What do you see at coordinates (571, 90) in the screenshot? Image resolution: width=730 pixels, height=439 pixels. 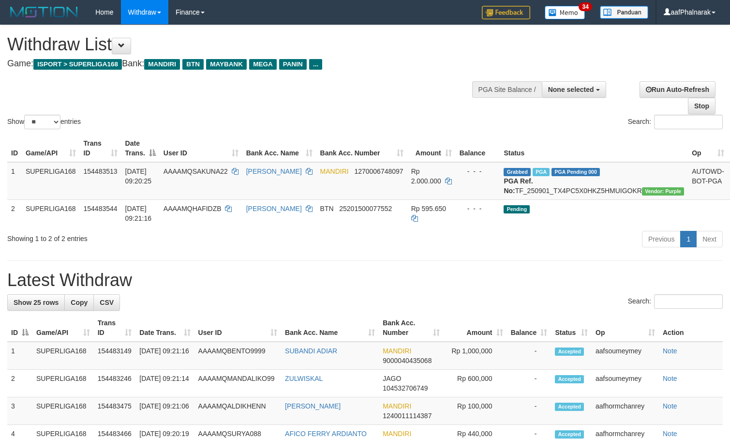 I see `span: None selected` at bounding box center [571, 90].